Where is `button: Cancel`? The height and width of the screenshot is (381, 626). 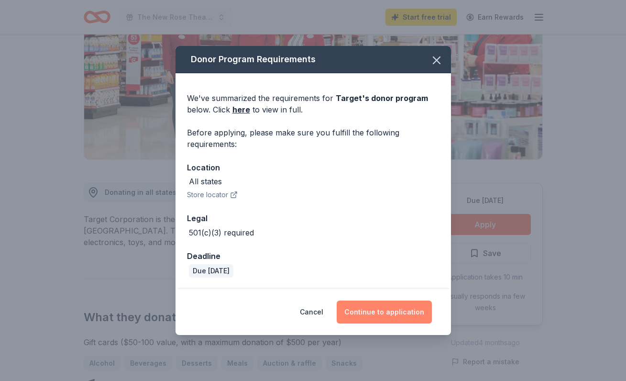 button: Cancel is located at coordinates (311, 312).